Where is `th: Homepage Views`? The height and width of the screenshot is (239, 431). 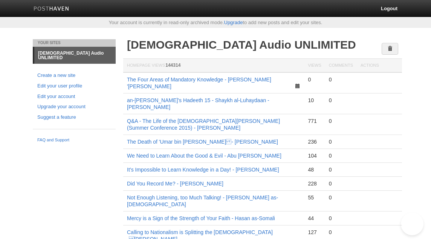
th: Homepage Views is located at coordinates (213, 66).